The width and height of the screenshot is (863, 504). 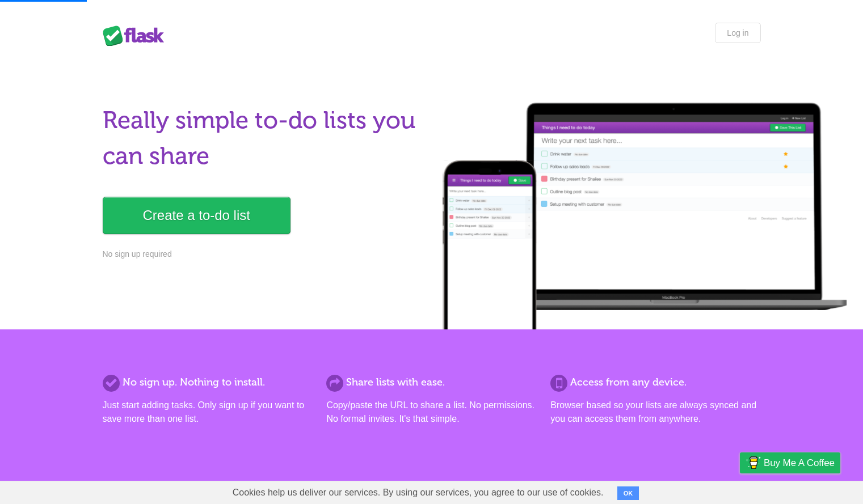 I want to click on h2: Share lists with ease., so click(x=432, y=382).